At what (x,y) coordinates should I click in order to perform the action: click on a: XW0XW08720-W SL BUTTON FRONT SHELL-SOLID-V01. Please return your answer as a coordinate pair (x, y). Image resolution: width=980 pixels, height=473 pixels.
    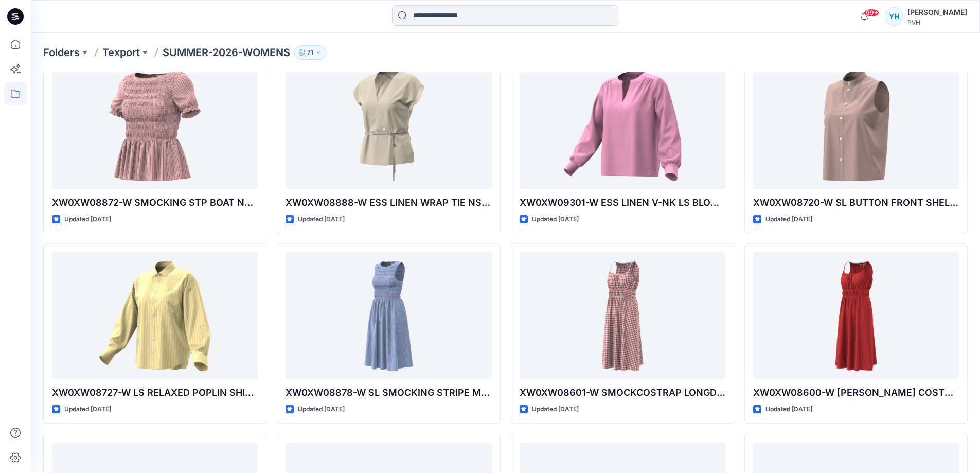
    Looking at the image, I should click on (856, 125).